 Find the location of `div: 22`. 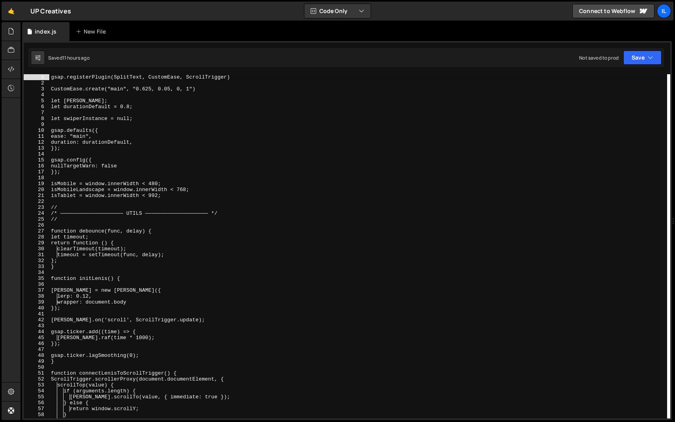

div: 22 is located at coordinates (36, 201).